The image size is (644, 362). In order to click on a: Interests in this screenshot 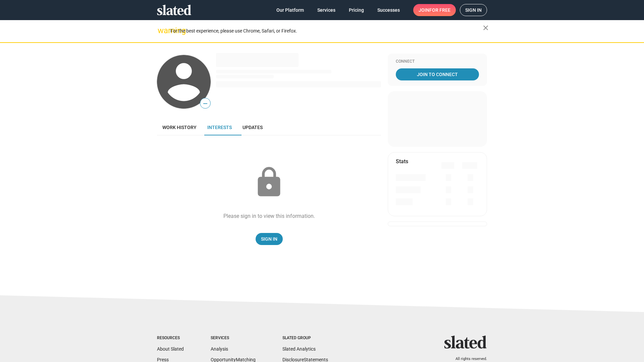, I will do `click(219, 127)`.